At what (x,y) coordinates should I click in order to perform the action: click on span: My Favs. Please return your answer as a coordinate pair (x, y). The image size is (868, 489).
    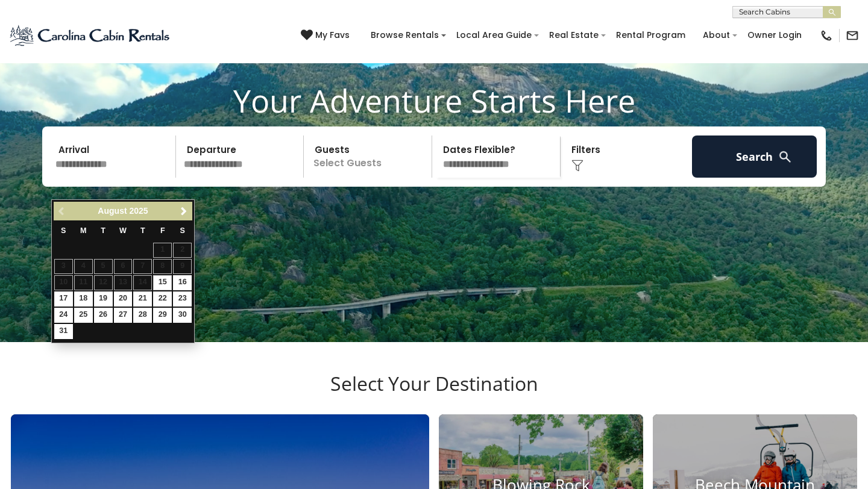
    Looking at the image, I should click on (333, 35).